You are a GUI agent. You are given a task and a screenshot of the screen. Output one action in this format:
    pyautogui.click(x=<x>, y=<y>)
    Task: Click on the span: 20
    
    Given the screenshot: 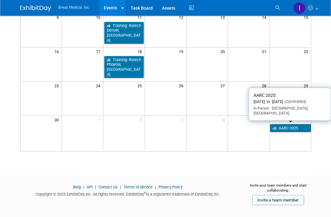 What is the action you would take?
    pyautogui.click(x=224, y=51)
    